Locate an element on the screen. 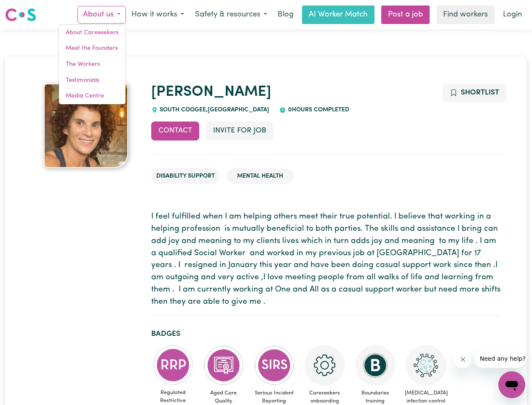 The width and height of the screenshot is (532, 405). h2: Badges is located at coordinates (326, 334).